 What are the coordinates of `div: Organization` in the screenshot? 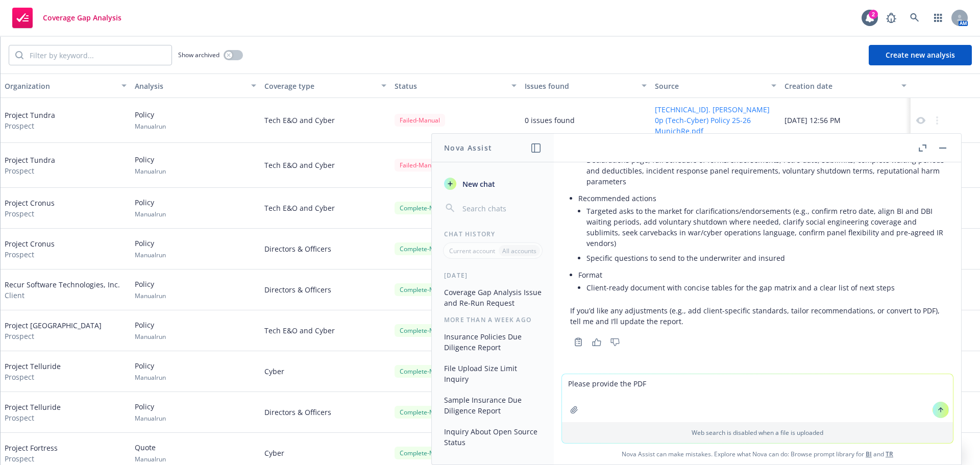 It's located at (60, 85).